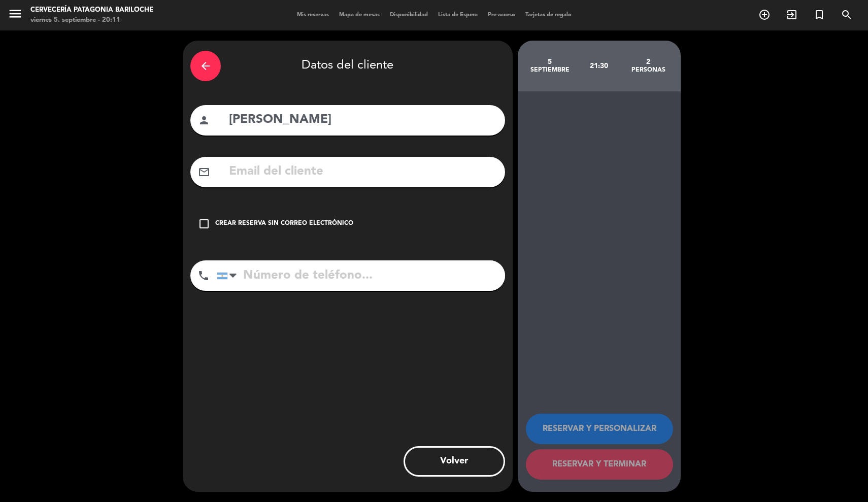 The image size is (868, 502). I want to click on div: Cervecería Patagonia Bariloche, so click(92, 10).